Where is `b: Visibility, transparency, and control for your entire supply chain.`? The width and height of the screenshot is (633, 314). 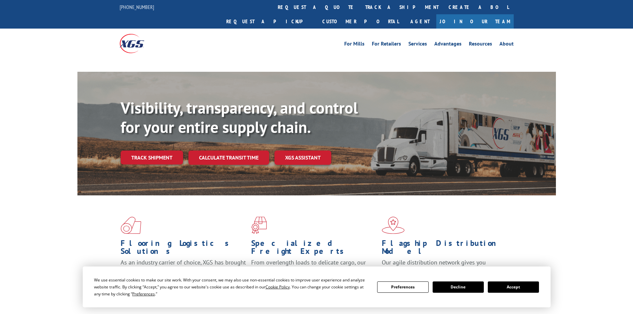
b: Visibility, transparency, and control for your entire supply chain. is located at coordinates (239, 117).